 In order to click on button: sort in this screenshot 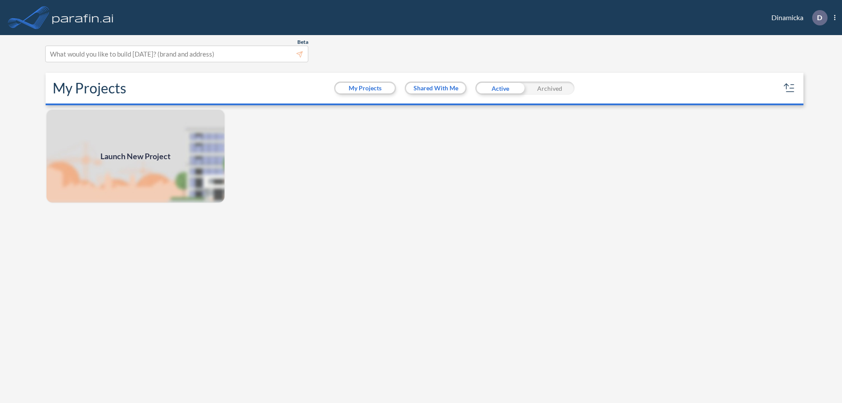, I will do `click(789, 88)`.